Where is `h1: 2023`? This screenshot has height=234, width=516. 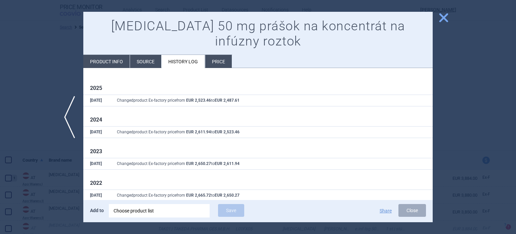
h1: 2023 is located at coordinates (258, 151).